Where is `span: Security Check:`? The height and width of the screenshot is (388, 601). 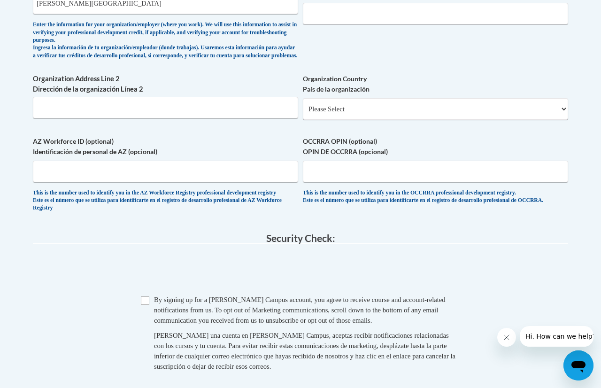
span: Security Check: is located at coordinates (300, 238).